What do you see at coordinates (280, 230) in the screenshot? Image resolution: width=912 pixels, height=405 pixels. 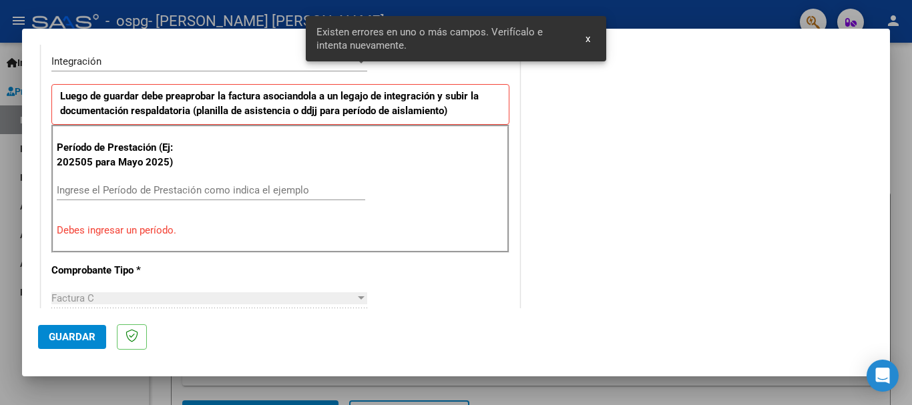 I see `p: Debes ingresar un período.` at bounding box center [280, 230].